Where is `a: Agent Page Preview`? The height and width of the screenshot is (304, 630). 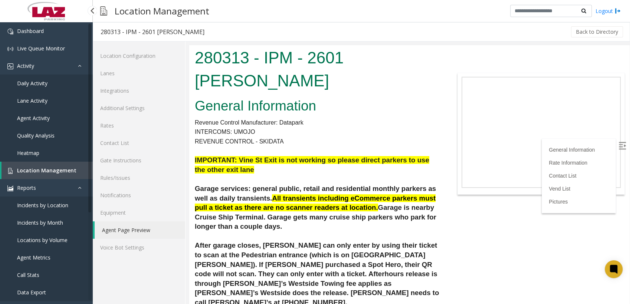
a: Agent Page Preview is located at coordinates (140, 230).